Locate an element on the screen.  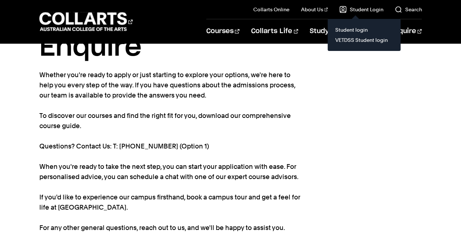
a: Collarts Life is located at coordinates (274, 31).